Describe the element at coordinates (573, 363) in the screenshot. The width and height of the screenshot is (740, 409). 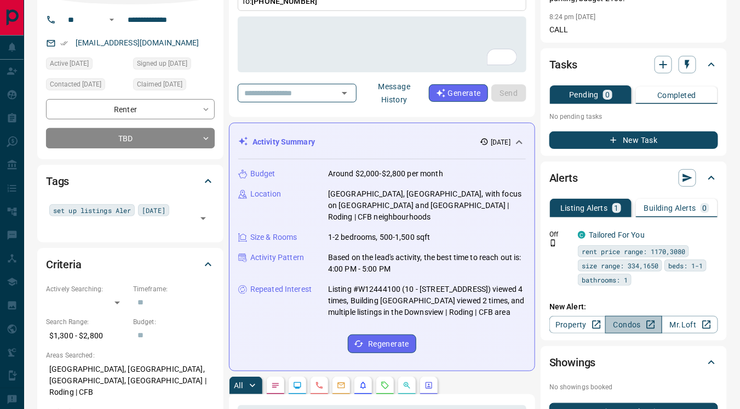
I see `h2: Showings` at that location.